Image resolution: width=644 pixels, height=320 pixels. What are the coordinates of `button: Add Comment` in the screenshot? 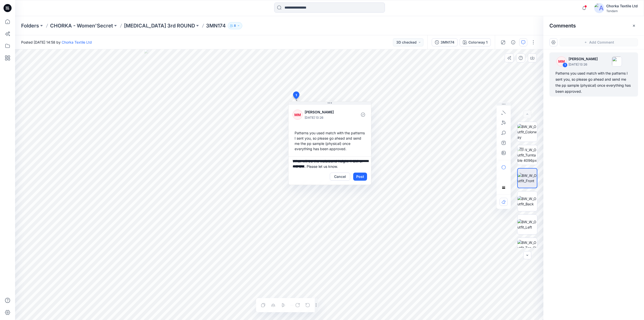 It's located at (599, 42).